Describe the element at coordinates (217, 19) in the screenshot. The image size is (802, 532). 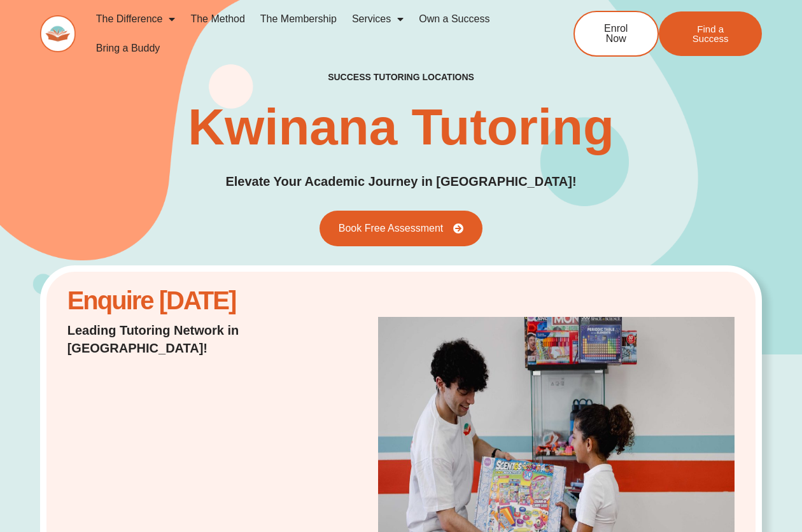
I see `a: The Method` at that location.